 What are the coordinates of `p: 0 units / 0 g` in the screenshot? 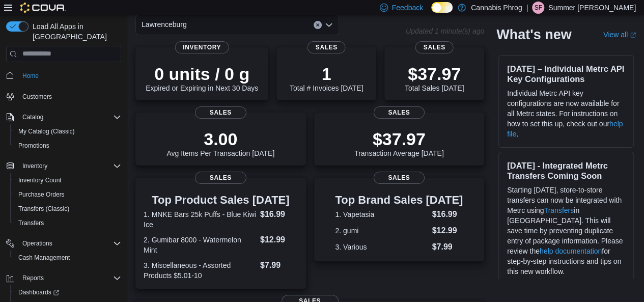 It's located at (201, 73).